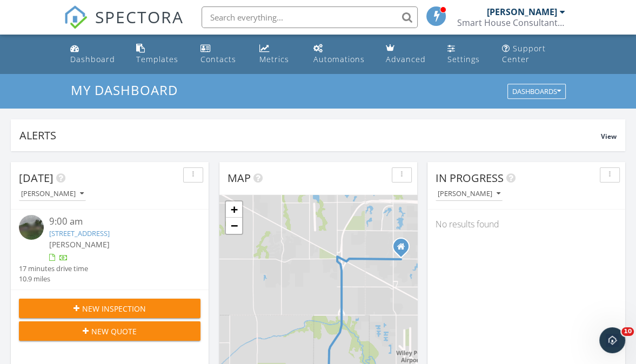 This screenshot has height=364, width=636. What do you see at coordinates (221, 54) in the screenshot?
I see `a: Contacts` at bounding box center [221, 54].